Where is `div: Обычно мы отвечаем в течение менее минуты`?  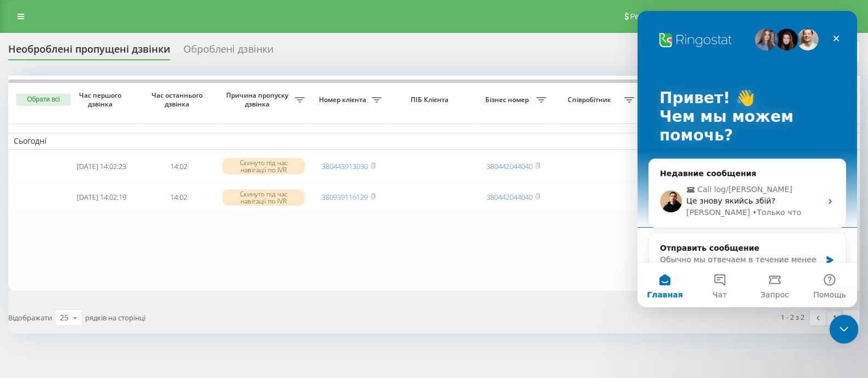
div: Обычно мы отвечаем в течение менее минуты is located at coordinates (103, 255).